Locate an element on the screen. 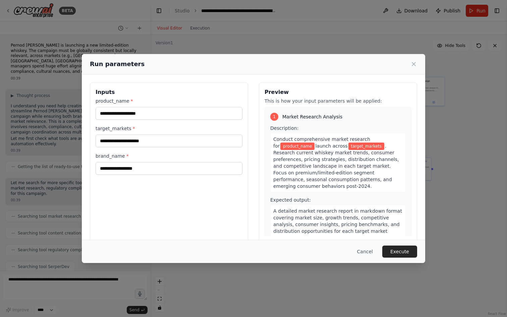 This screenshot has height=317, width=507. div: 1 is located at coordinates (274, 117).